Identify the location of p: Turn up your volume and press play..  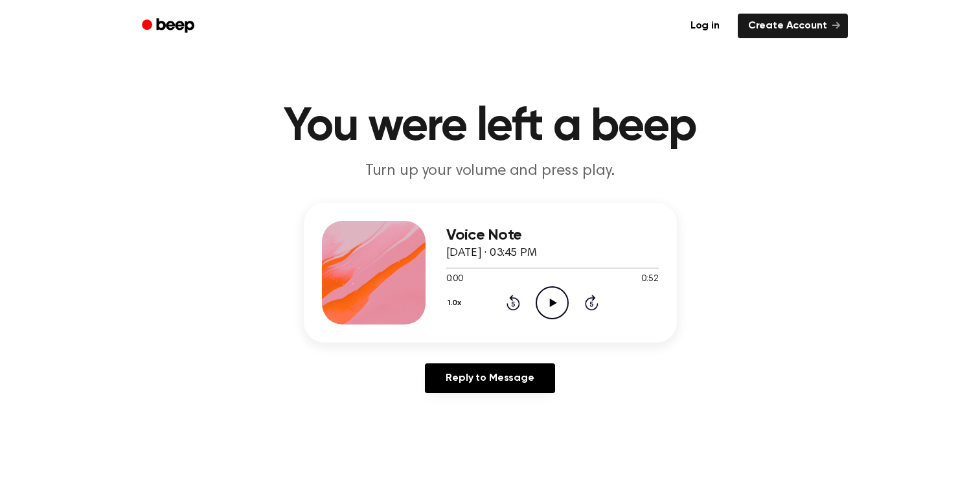
(490, 171).